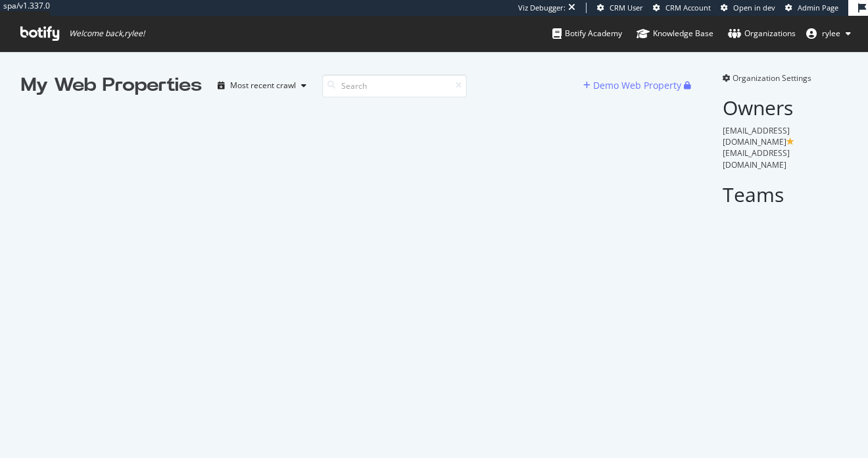  Describe the element at coordinates (812, 8) in the screenshot. I see `a: Admin Page` at that location.